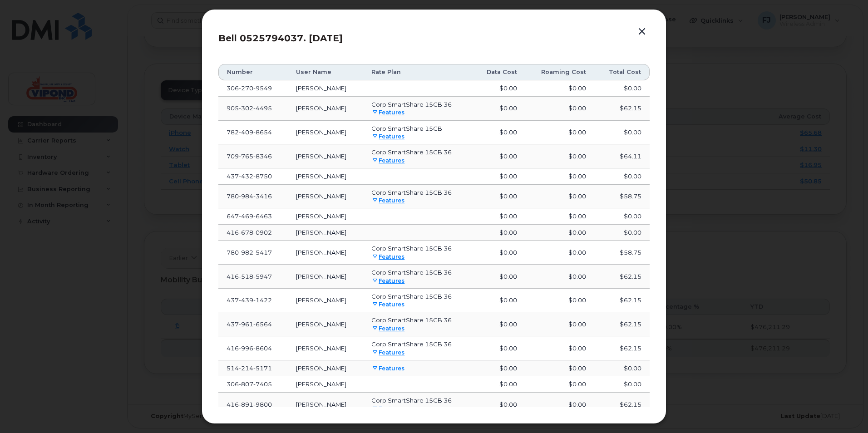 The width and height of the screenshot is (868, 433). I want to click on span: 1422, so click(262, 300).